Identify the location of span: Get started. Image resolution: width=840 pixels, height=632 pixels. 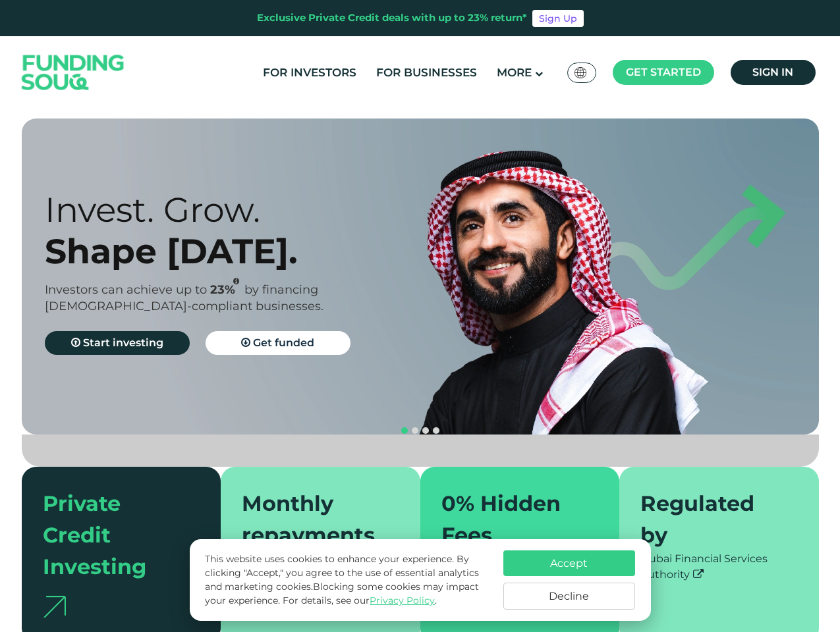
(663, 71).